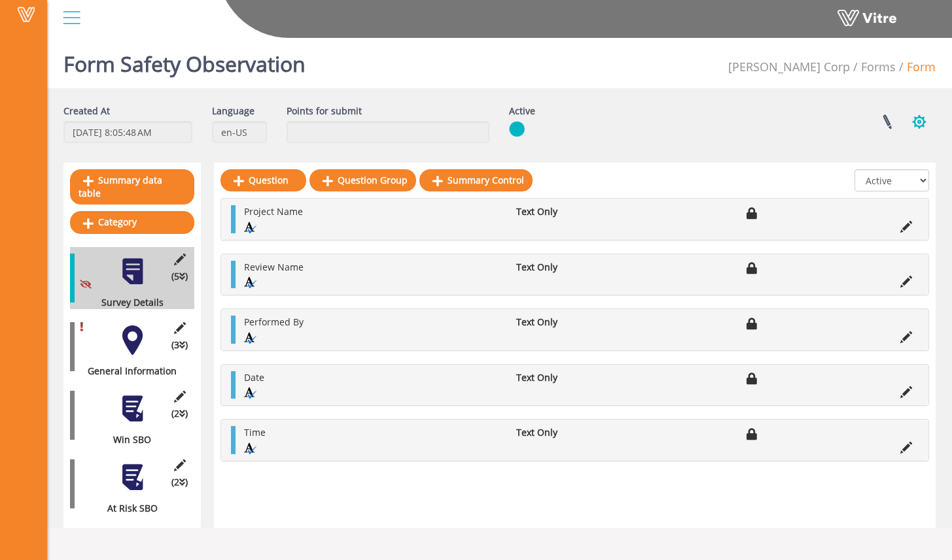 This screenshot has width=952, height=560. Describe the element at coordinates (179, 346) in the screenshot. I see `span: (3 )` at that location.